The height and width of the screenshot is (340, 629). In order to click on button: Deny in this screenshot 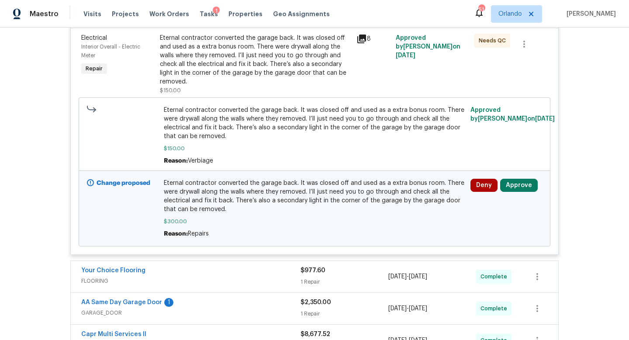, I will do `click(484, 185)`.